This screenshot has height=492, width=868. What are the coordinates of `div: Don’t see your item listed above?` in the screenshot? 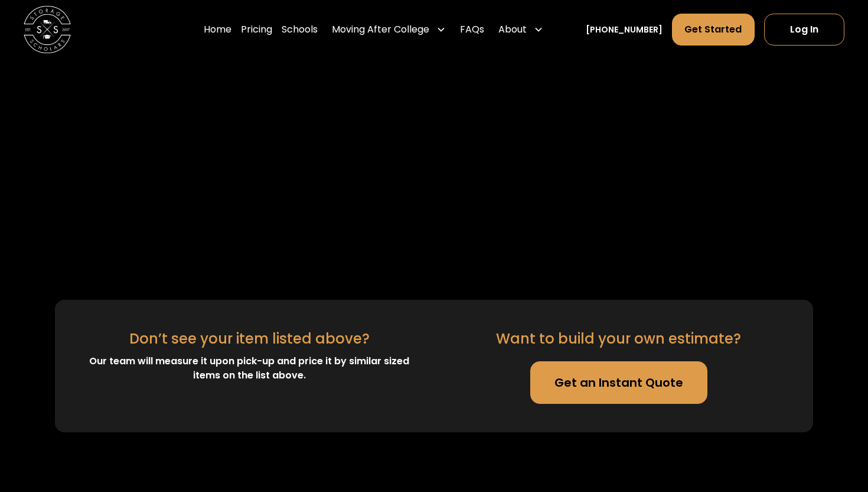 It's located at (249, 338).